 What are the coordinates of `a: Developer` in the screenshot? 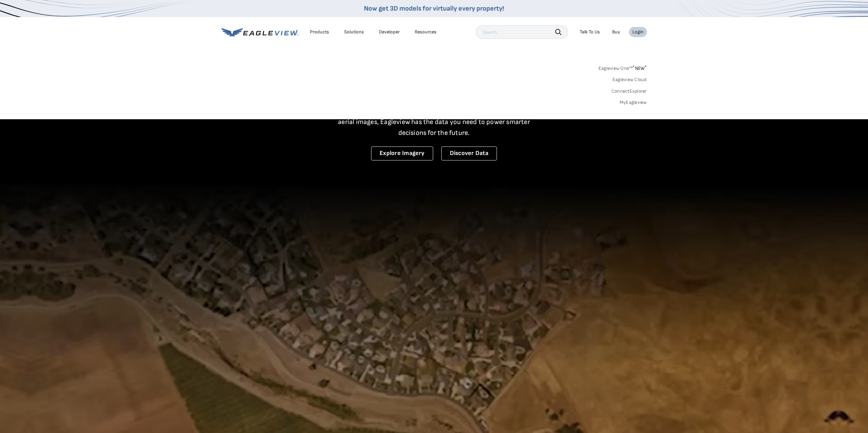 It's located at (389, 32).